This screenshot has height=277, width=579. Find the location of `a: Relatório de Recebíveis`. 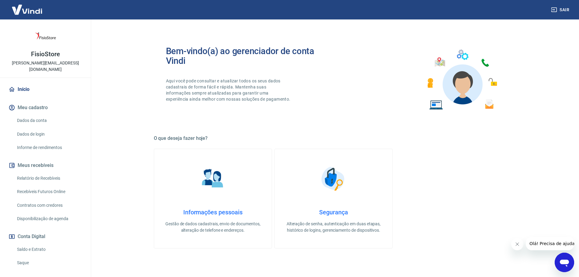

a: Relatório de Recebíveis is located at coordinates (49, 178).